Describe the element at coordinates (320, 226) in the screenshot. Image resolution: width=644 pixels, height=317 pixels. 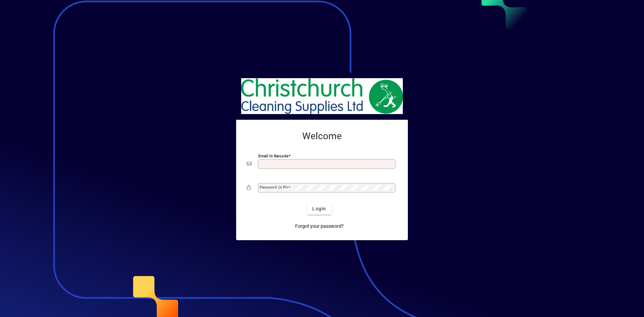
I see `a: Forgot your password?` at that location.